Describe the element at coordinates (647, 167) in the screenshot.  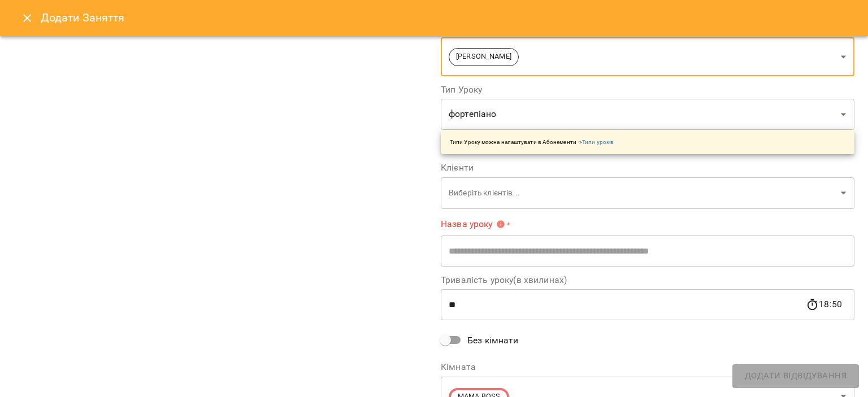
I see `label: Клієнти` at that location.